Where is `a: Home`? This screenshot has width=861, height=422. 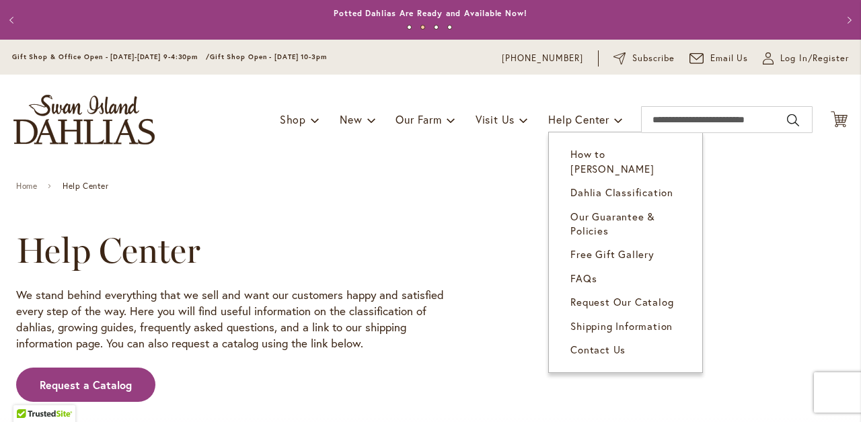
a: Home is located at coordinates (26, 186).